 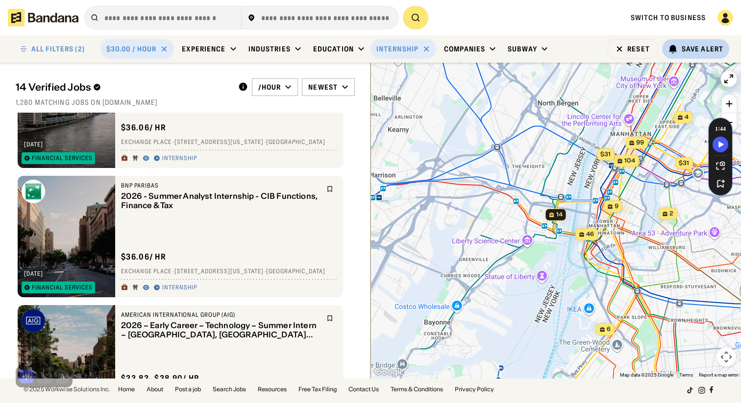 What do you see at coordinates (640, 143) in the screenshot?
I see `span: 99` at bounding box center [640, 143].